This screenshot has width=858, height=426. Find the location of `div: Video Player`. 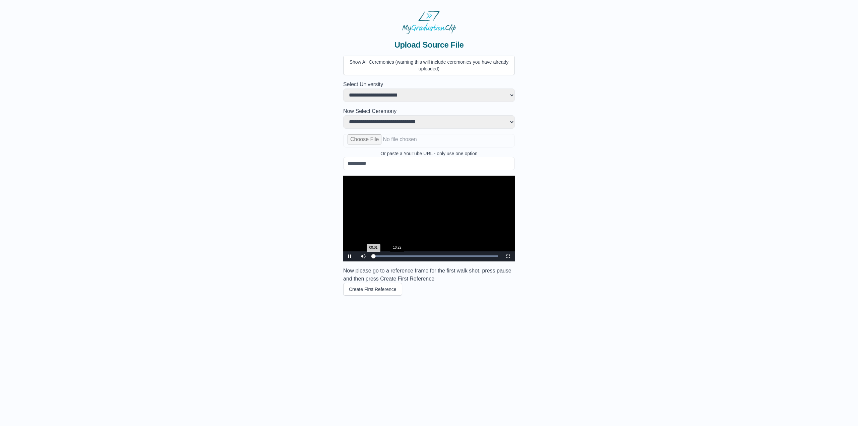

div: Video Player is located at coordinates (429, 219).